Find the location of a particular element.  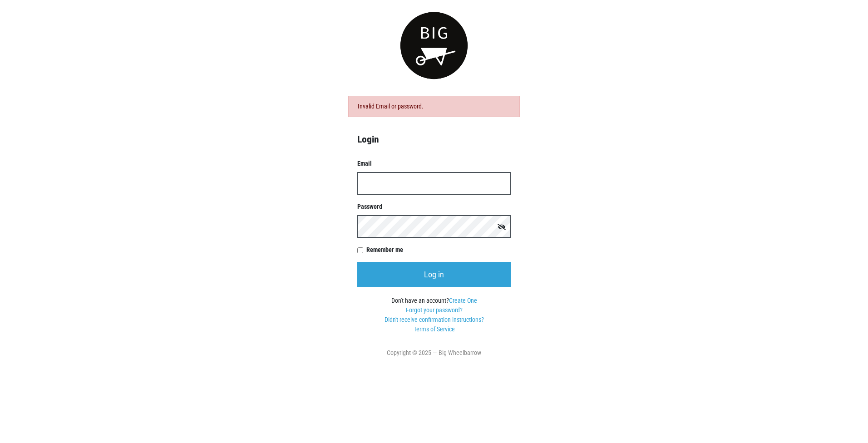

a: Didn't receive confirmation instructions? is located at coordinates (434, 320).